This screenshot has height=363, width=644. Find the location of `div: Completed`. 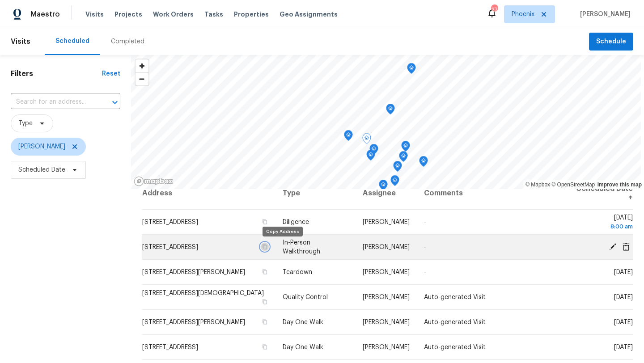

div: Completed is located at coordinates (127, 42).